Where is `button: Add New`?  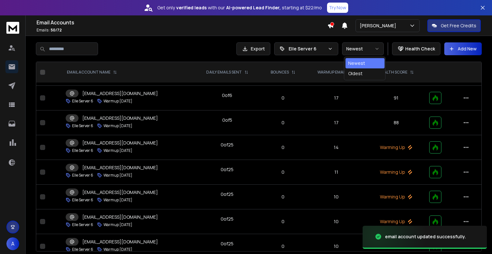 button: Add New is located at coordinates (463, 49).